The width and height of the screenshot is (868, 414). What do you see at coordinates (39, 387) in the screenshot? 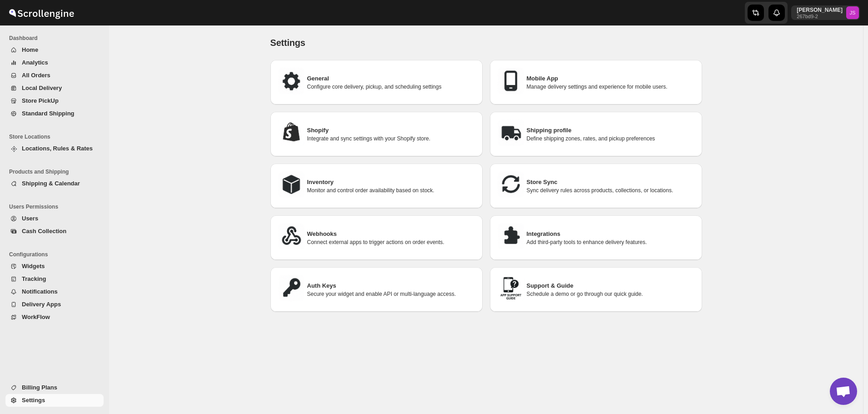
I see `span: Billing Plans` at bounding box center [39, 387].